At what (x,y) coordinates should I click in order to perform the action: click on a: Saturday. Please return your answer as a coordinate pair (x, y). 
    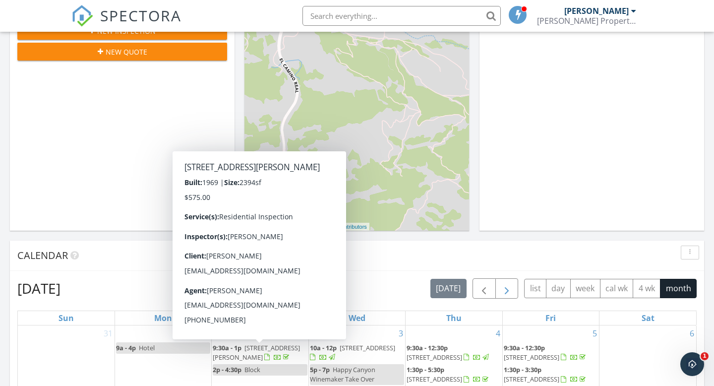
    Looking at the image, I should click on (648, 318).